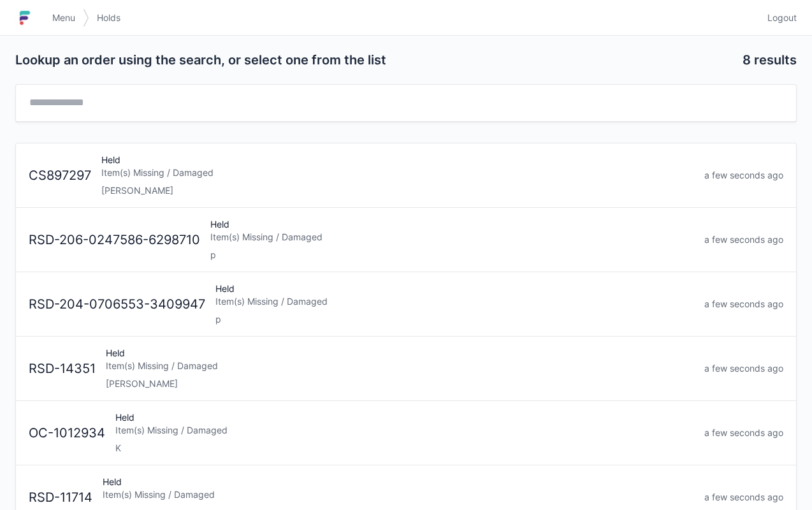  What do you see at coordinates (67, 433) in the screenshot?
I see `div: OC-1012934` at bounding box center [67, 433].